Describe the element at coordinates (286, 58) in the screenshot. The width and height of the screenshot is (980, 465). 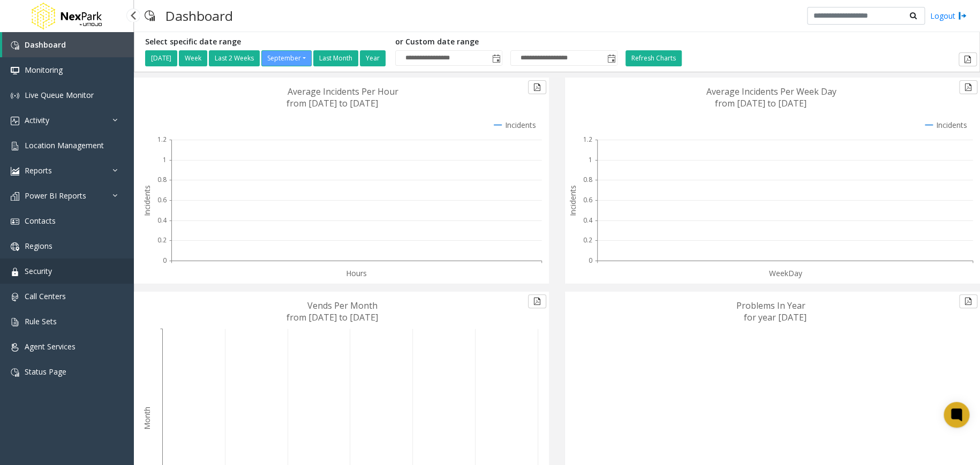
I see `button: September` at that location.